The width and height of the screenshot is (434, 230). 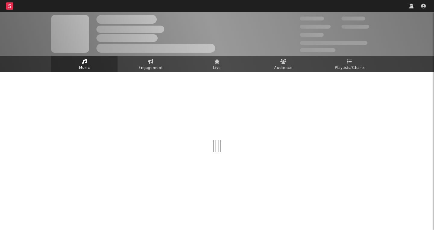 What do you see at coordinates (84, 68) in the screenshot?
I see `span: Music` at bounding box center [84, 68].